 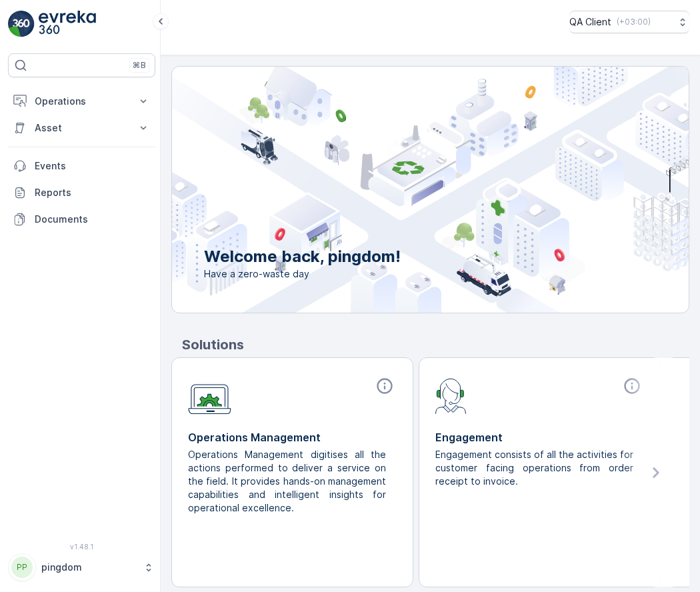 I want to click on p: Operations, so click(x=82, y=101).